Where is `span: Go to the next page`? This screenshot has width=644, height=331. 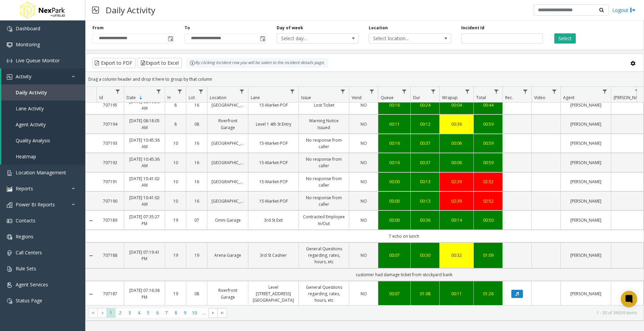
span: Go to the next page is located at coordinates (213, 313).